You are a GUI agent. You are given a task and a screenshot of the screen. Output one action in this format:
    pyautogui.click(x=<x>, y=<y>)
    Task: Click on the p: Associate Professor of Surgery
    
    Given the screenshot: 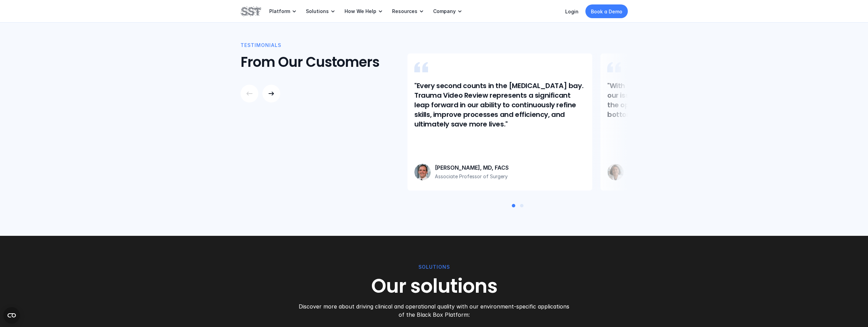 What is the action you would take?
    pyautogui.click(x=510, y=176)
    